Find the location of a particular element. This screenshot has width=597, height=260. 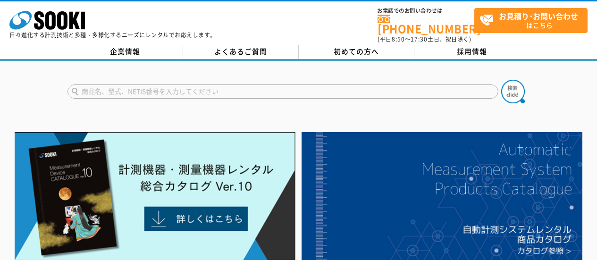

span: (平日 ～ 土日、祝日除く) is located at coordinates (424, 39).